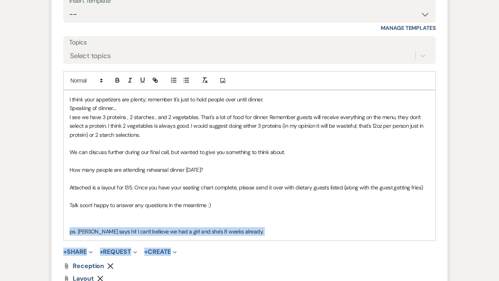 Image resolution: width=499 pixels, height=281 pixels. What do you see at coordinates (118, 252) in the screenshot?
I see `button: Request` at bounding box center [118, 252].